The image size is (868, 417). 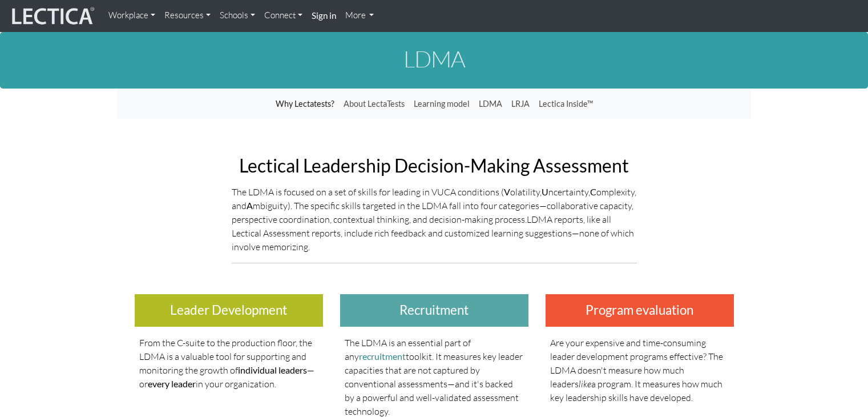 I want to click on a: Sign in, so click(x=324, y=16).